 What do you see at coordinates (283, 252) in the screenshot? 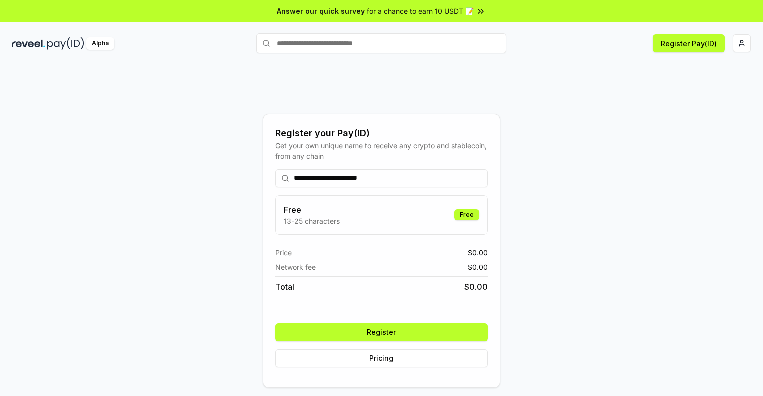
I see `span: Price` at bounding box center [283, 252].